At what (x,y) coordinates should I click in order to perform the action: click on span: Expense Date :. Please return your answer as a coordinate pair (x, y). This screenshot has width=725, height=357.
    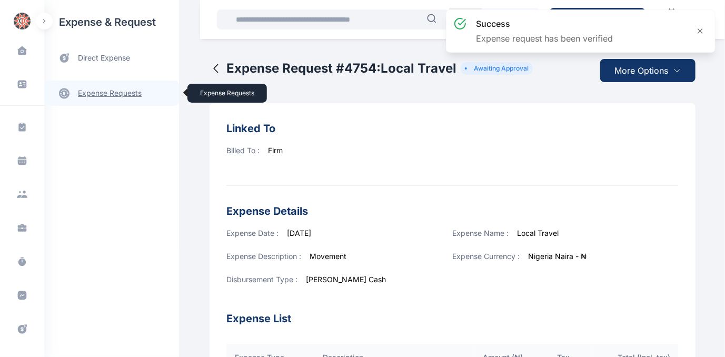
    Looking at the image, I should click on (252, 233).